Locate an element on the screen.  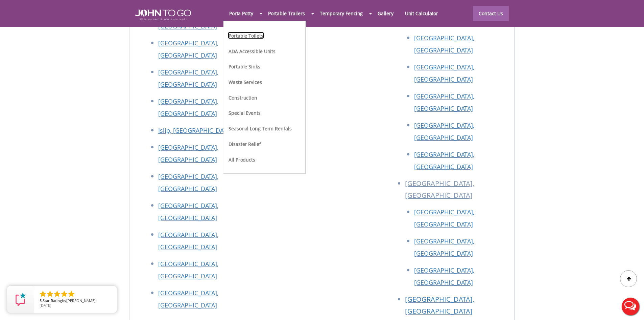
img: Review Rating is located at coordinates (20, 299).